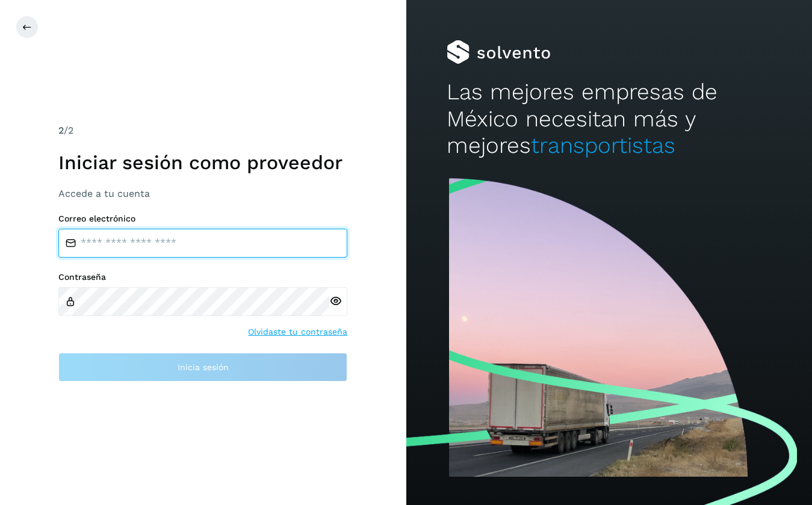 The image size is (812, 505). Describe the element at coordinates (609, 118) in the screenshot. I see `h2: Las mejores empresas de México necesitan más y mejores` at that location.